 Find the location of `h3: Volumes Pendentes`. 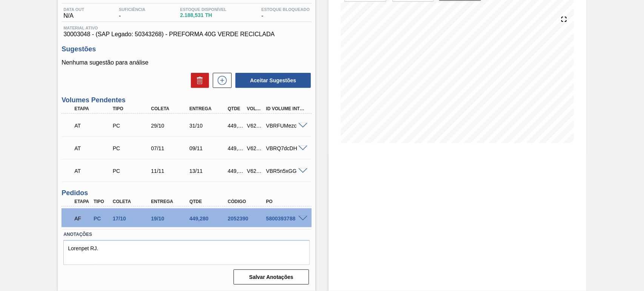

h3: Volumes Pendentes is located at coordinates (187, 100).